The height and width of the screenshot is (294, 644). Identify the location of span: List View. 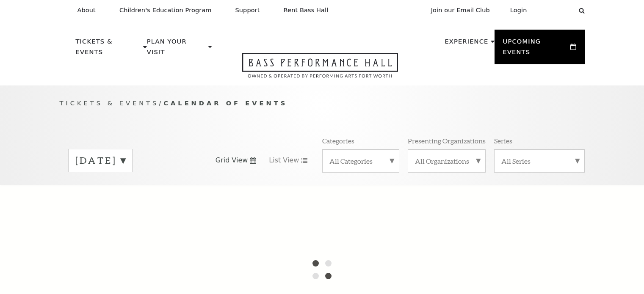
(284, 161).